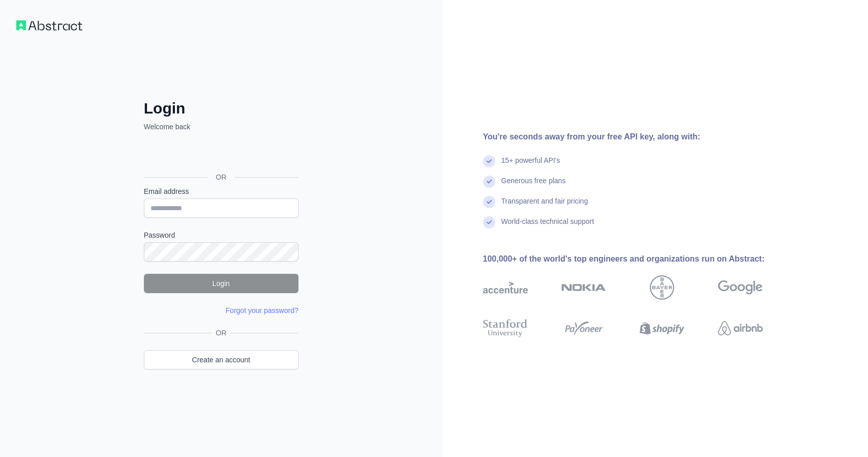 Image resolution: width=868 pixels, height=457 pixels. I want to click on img: accenture, so click(506, 287).